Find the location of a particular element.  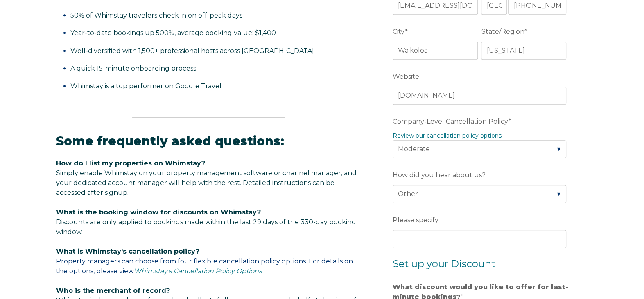

span: Set up your Discount is located at coordinates (444, 264).